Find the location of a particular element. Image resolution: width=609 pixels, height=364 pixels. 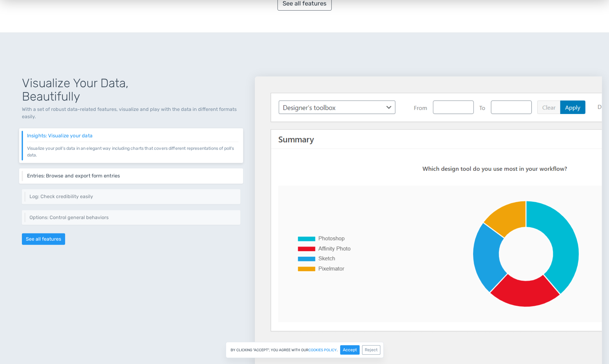

p: Browse form entries and export them easily to different formats such as CSV, JSON, and HTML. is located at coordinates (133, 178).